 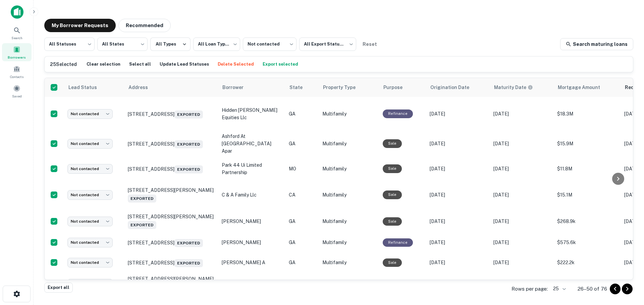 What do you see at coordinates (17, 72) in the screenshot?
I see `a: Contacts` at bounding box center [17, 72].